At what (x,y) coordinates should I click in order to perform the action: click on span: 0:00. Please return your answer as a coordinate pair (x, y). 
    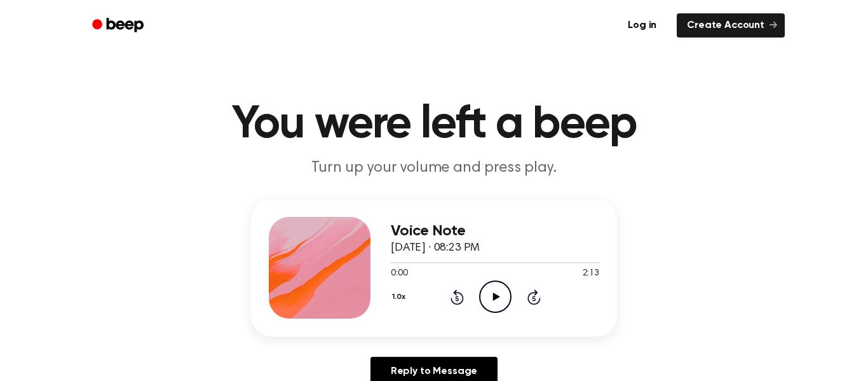
    Looking at the image, I should click on (399, 273).